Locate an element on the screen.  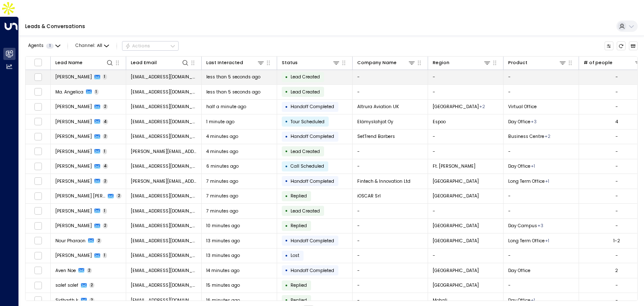
span: Business Centre is located at coordinates (526, 136).